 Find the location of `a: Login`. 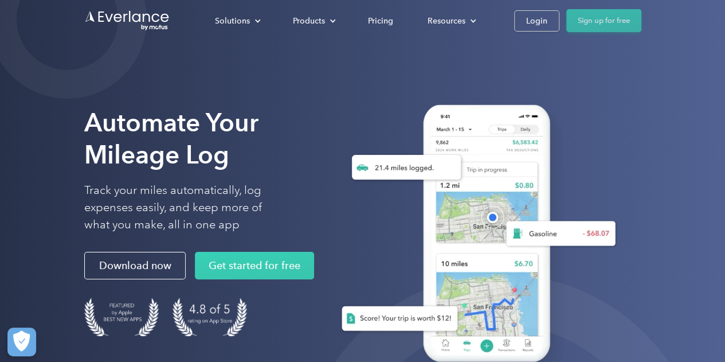

a: Login is located at coordinates (536, 21).